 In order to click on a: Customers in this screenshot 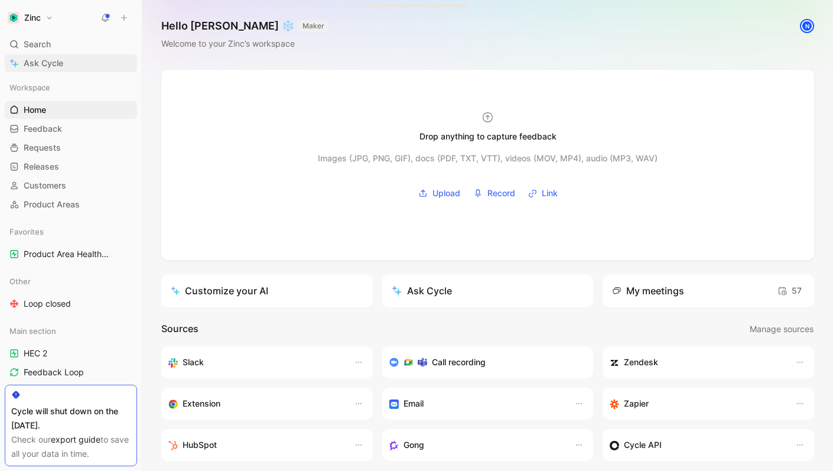, I will do `click(71, 185)`.